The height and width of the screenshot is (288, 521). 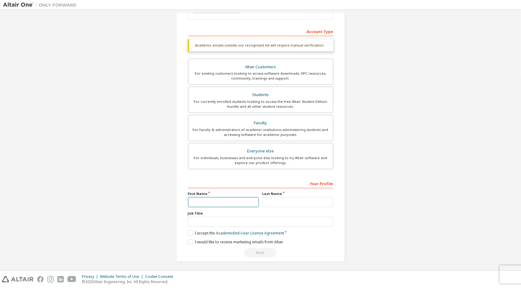 I want to click on div: For faculty & administrators of academic institutions administering students and accessing softwa..., so click(x=260, y=132).